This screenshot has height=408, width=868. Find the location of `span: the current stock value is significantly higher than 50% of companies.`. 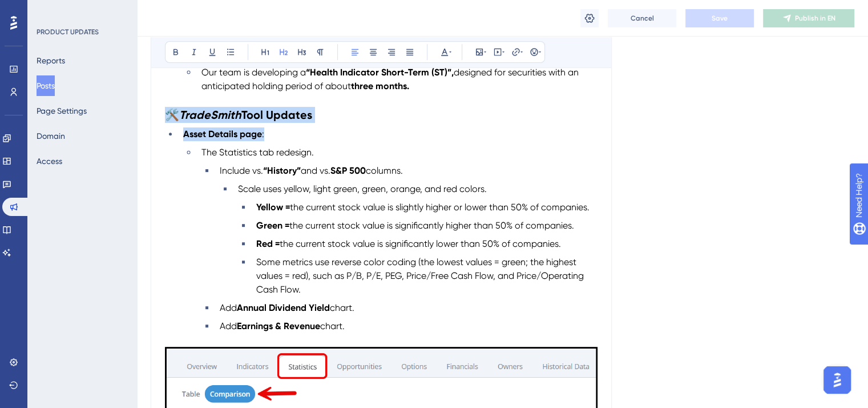

span: the current stock value is significantly higher than 50% of companies. is located at coordinates (432, 225).